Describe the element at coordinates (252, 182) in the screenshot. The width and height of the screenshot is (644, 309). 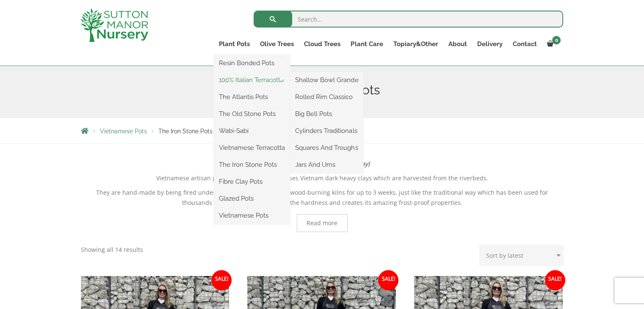
I see `a: Fibre Clay Pots` at that location.